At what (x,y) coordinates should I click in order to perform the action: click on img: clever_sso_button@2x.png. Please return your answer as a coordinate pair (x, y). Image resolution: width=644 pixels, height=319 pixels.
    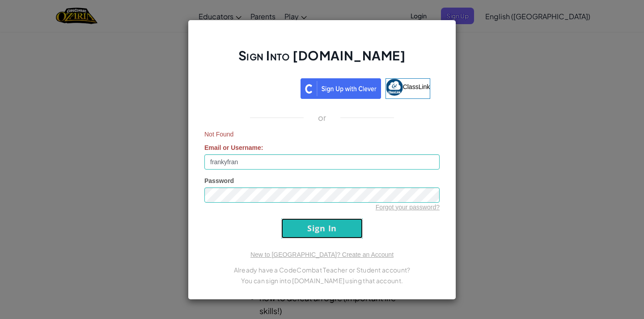
    Looking at the image, I should click on (340, 88).